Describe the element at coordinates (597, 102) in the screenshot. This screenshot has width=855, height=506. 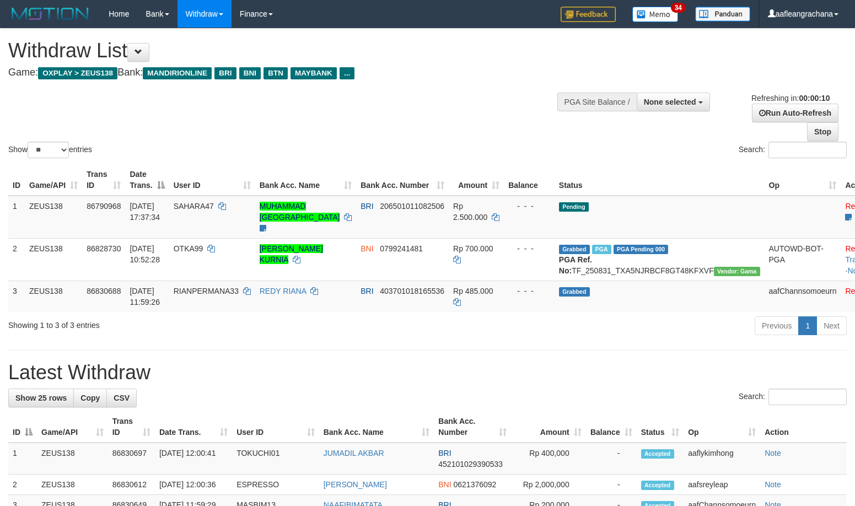
I see `div: PGA Site Balance /` at that location.